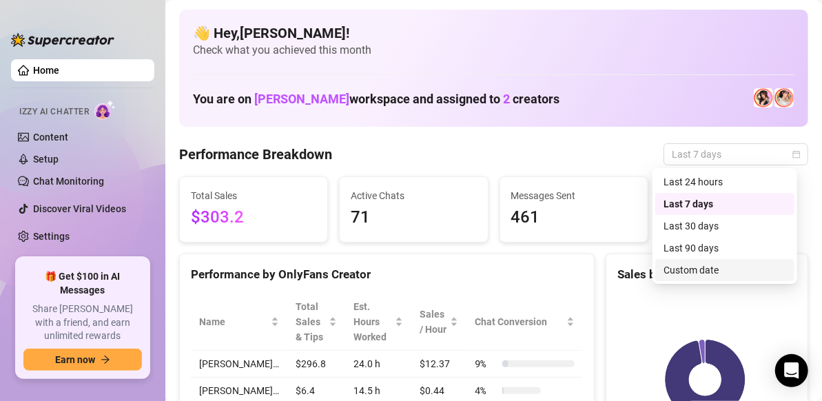  Describe the element at coordinates (239, 322) in the screenshot. I see `th: Name` at that location.